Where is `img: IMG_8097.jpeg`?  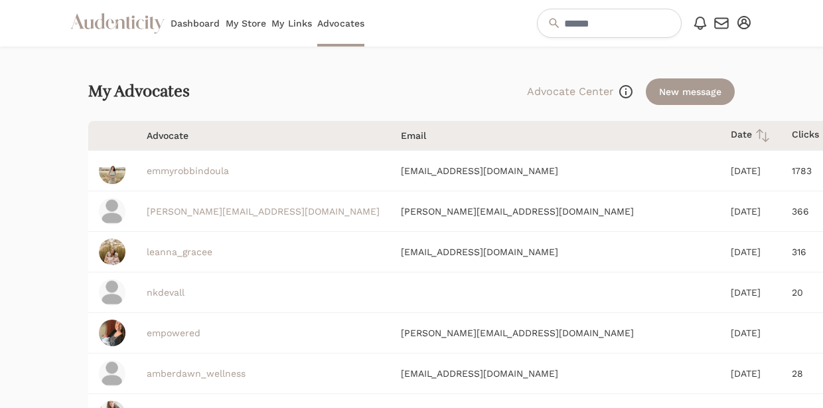 img: IMG_8097.jpeg is located at coordinates (112, 171).